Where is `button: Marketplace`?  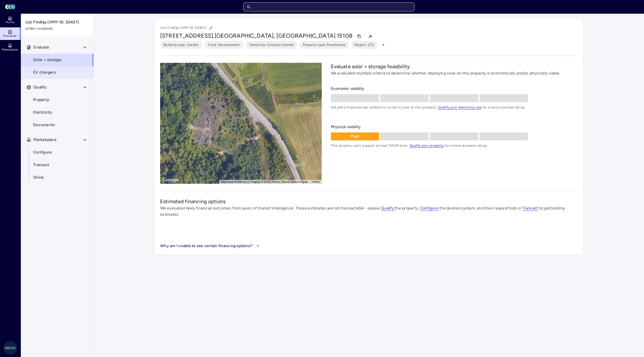
button: Marketplace is located at coordinates (57, 140).